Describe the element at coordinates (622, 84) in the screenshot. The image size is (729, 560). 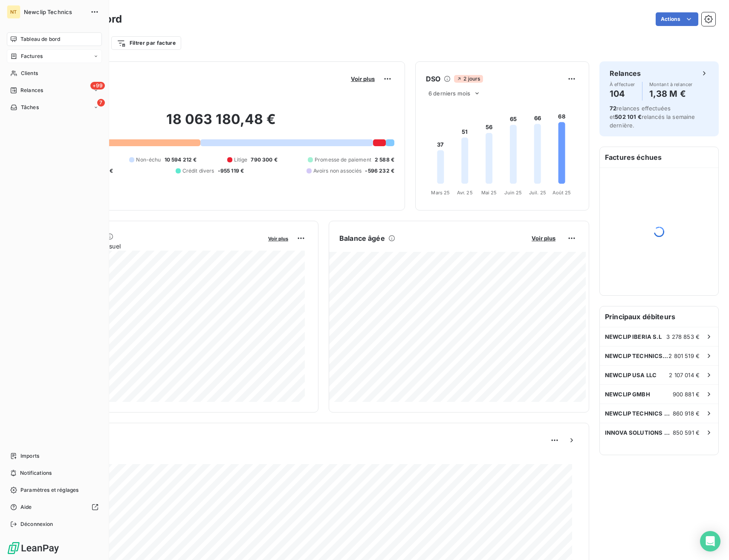
I see `span: À effectuer` at that location.